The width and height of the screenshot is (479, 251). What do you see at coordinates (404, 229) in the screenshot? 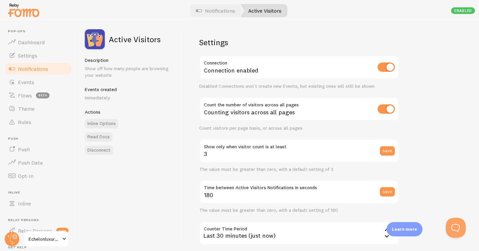
I see `div: Learn more` at bounding box center [404, 229].